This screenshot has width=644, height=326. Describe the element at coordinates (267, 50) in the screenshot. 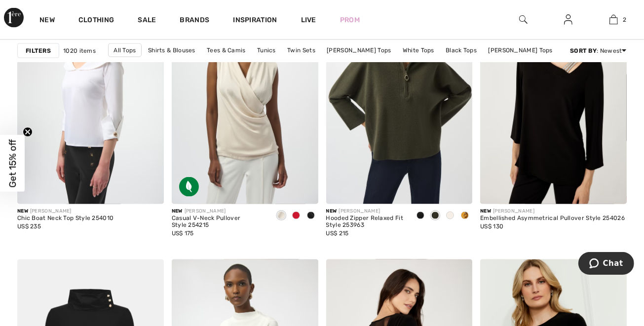

I see `a: Tunics` at that location.